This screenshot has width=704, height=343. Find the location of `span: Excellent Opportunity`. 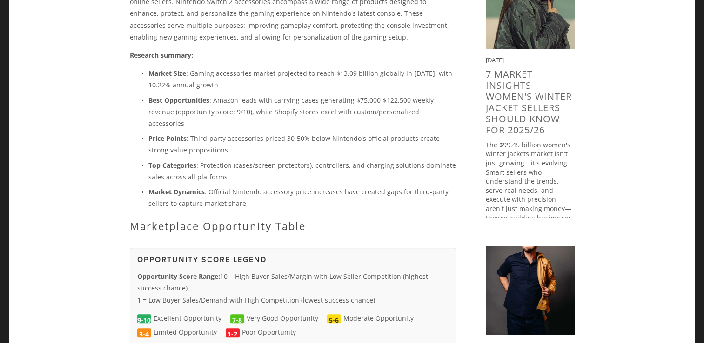

span: Excellent Opportunity is located at coordinates (179, 318).